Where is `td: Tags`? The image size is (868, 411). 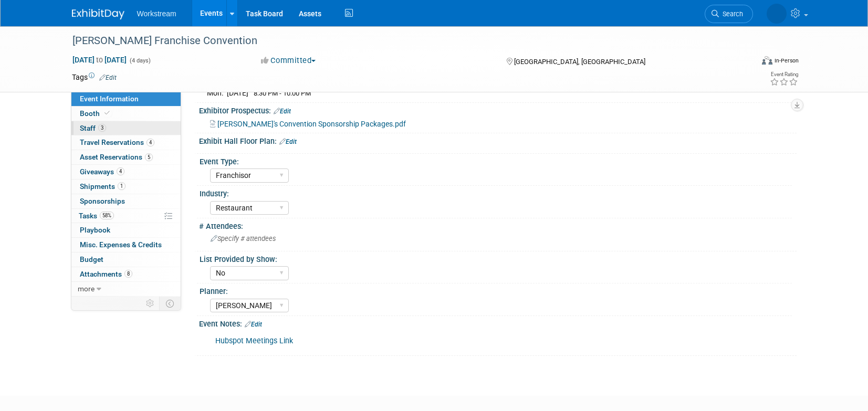 td: Tags is located at coordinates (94, 77).